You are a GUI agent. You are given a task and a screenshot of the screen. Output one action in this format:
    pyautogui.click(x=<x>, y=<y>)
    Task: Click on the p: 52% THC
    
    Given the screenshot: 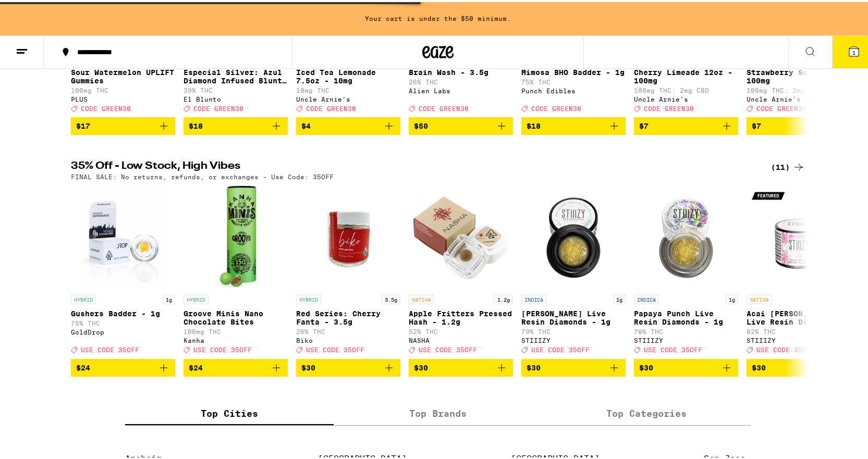 What is the action you would take?
    pyautogui.click(x=461, y=329)
    